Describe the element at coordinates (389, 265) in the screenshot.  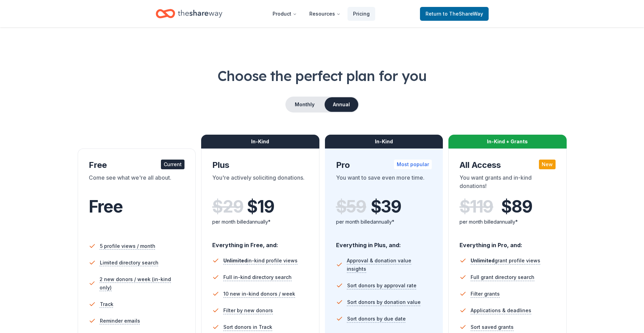
I see `span: Approval & donation value insights` at that location.